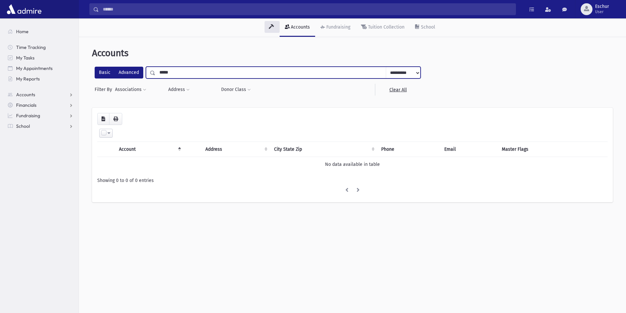 The image size is (626, 313). I want to click on button: CSV, so click(103, 119).